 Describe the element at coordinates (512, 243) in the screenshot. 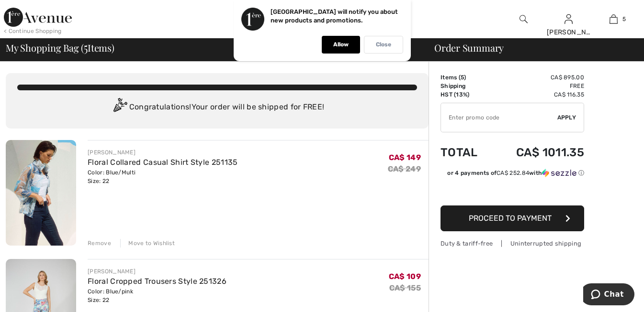

I see `div: Duty & tariff-free | Uninterrupted shipping` at that location.